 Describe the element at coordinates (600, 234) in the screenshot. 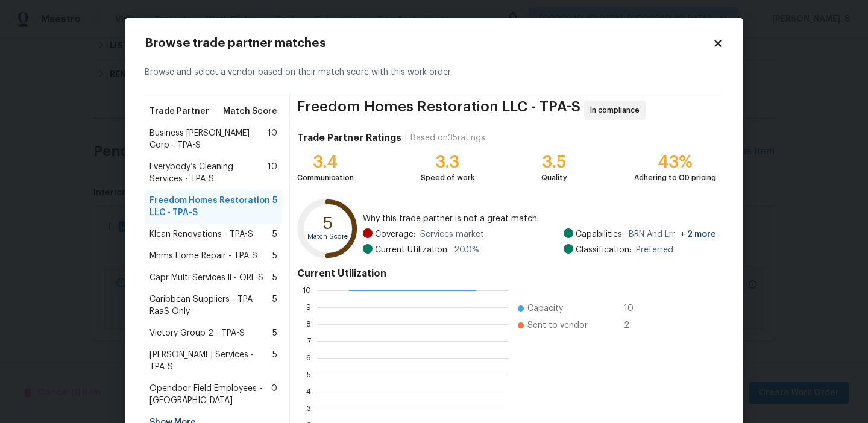

I see `span: Capabilities:` at that location.